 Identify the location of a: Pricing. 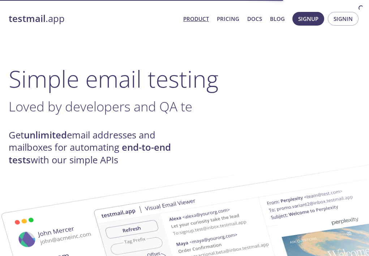
(228, 19).